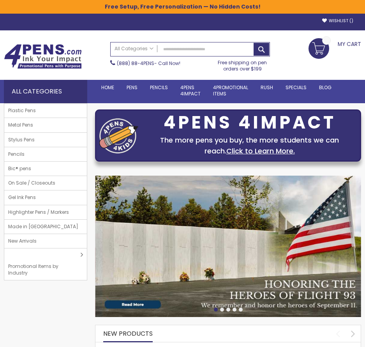 The width and height of the screenshot is (365, 347). What do you see at coordinates (242, 64) in the screenshot?
I see `div: Free shipping on pen orders over $199` at bounding box center [242, 64].